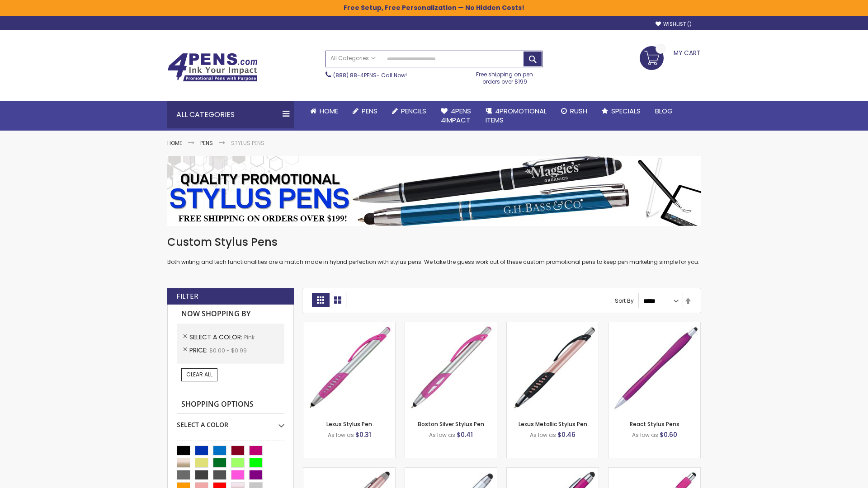 This screenshot has width=868, height=488. Describe the element at coordinates (451, 471) in the screenshot. I see `a: Silver Cool Grip Stylus Pen-Pink` at that location.